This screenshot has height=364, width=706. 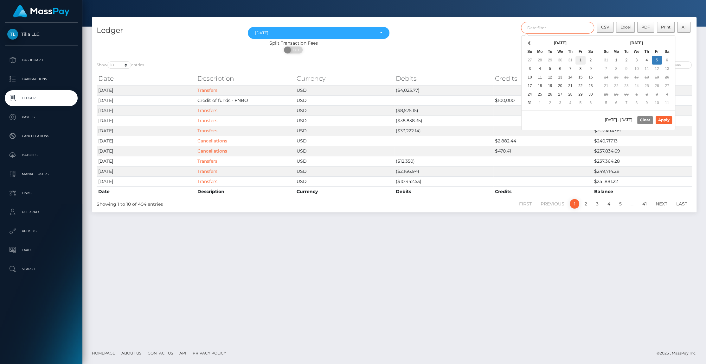 I want to click on button: CSV, so click(x=605, y=27).